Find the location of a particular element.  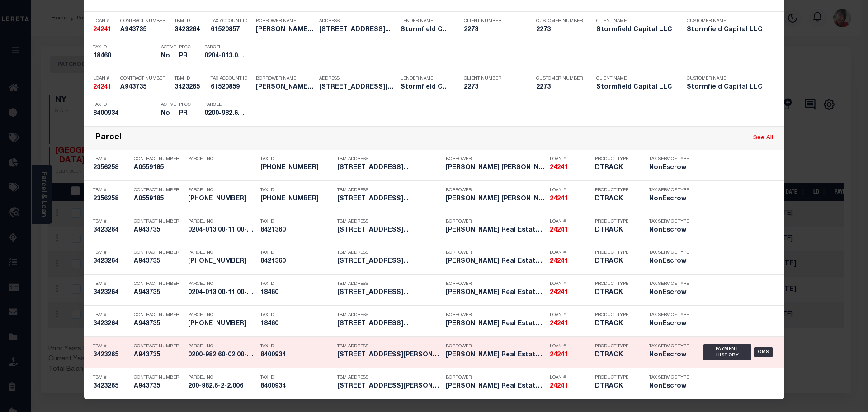

p: Borrower Name is located at coordinates (285, 79).